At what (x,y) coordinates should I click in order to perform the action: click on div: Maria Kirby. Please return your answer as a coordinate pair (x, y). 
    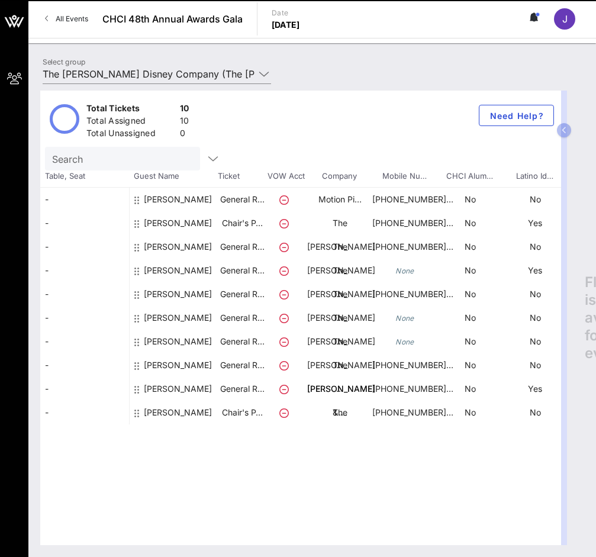
    Looking at the image, I should click on (178, 394).